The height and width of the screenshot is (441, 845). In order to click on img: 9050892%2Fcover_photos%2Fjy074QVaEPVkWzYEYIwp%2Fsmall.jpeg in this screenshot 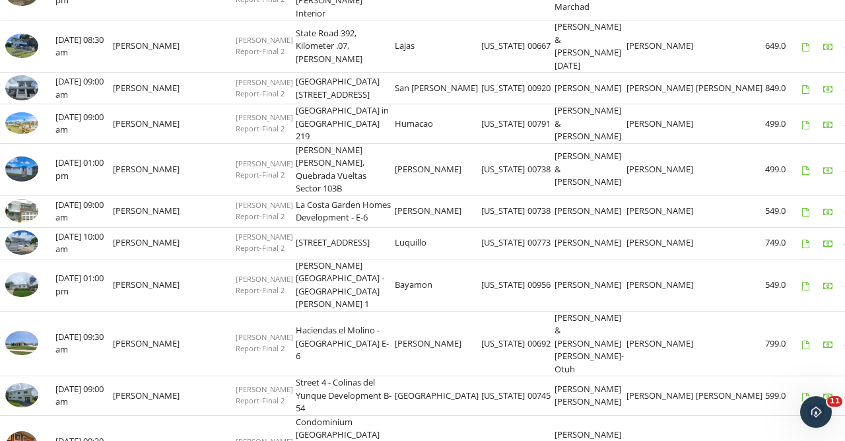, I will do `click(22, 343)`.